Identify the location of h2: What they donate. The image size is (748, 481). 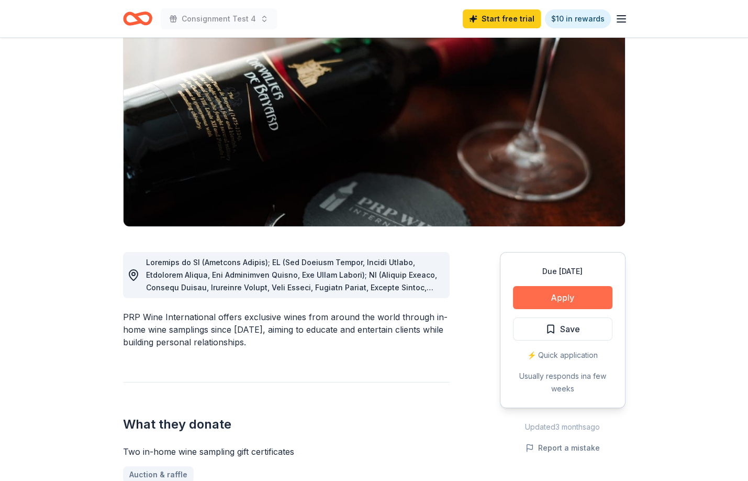
(286, 424).